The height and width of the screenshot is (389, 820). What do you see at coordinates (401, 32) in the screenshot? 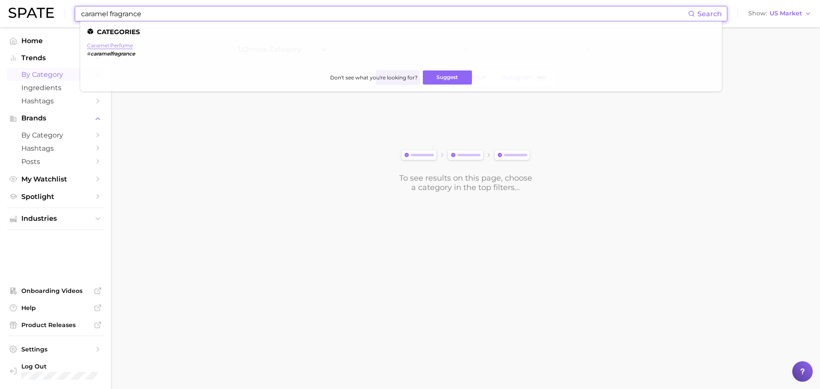
I see `li: Categories` at bounding box center [401, 32].